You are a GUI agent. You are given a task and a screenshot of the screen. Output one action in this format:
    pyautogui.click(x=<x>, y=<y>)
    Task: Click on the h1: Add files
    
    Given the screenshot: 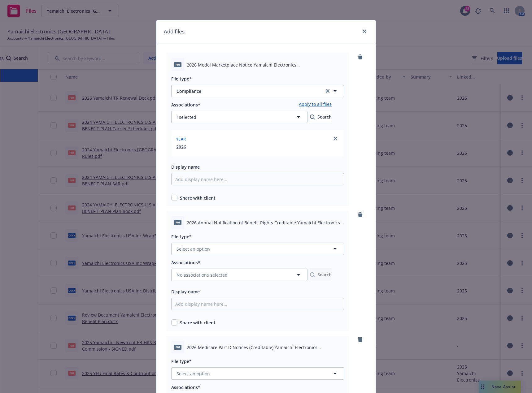 What is the action you would take?
    pyautogui.click(x=174, y=32)
    